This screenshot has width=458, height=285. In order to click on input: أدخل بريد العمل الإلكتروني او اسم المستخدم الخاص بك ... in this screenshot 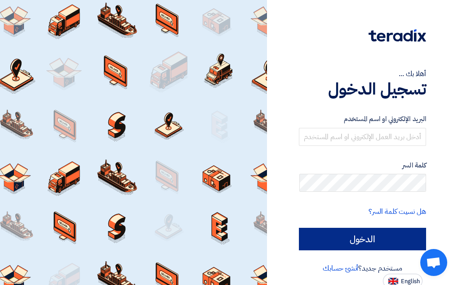, I will do `click(363, 137)`.